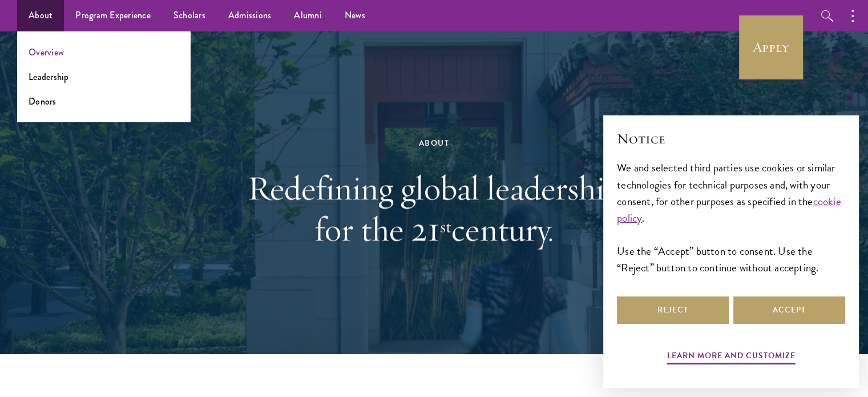 Image resolution: width=868 pixels, height=397 pixels. Describe the element at coordinates (434, 209) in the screenshot. I see `h1: Redefining global leadership for the 21 century.` at that location.